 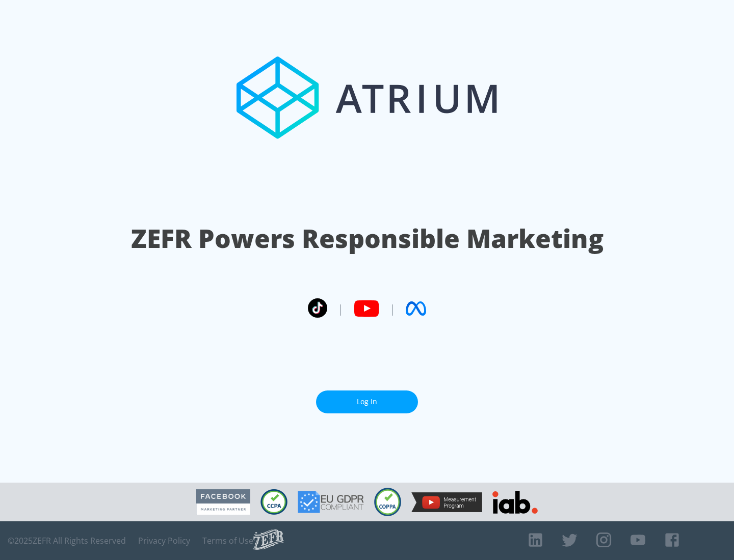 I want to click on img: YouTube Measurement Program, so click(x=447, y=502).